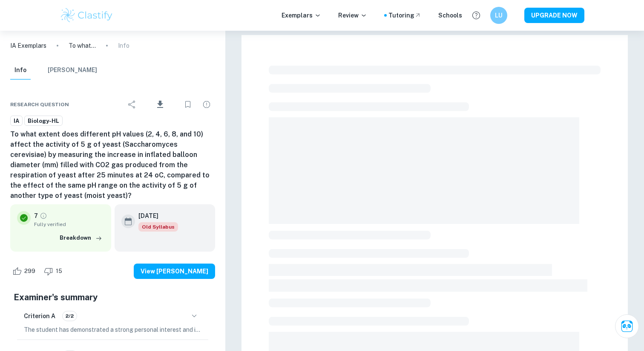  Describe the element at coordinates (132, 104) in the screenshot. I see `div: Share` at that location.